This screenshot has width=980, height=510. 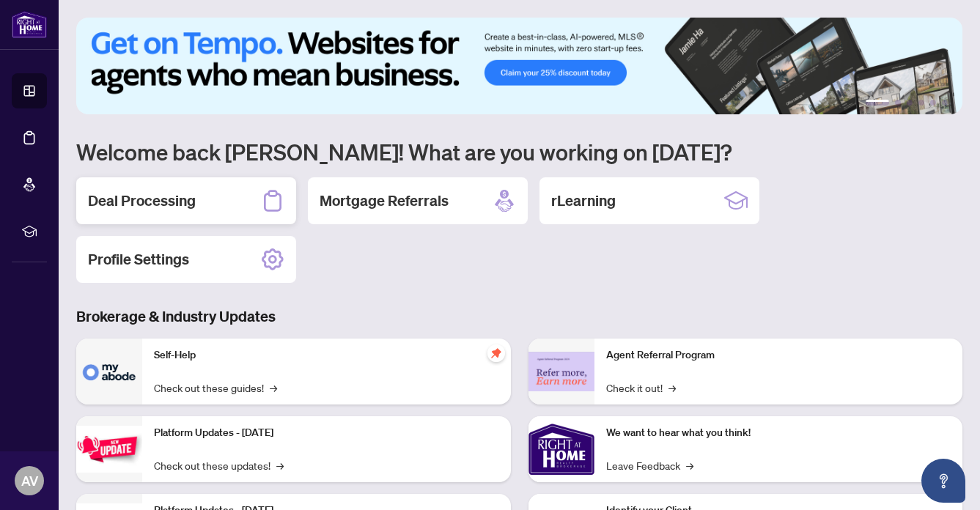 What do you see at coordinates (943, 480) in the screenshot?
I see `button: Open asap` at bounding box center [943, 480].